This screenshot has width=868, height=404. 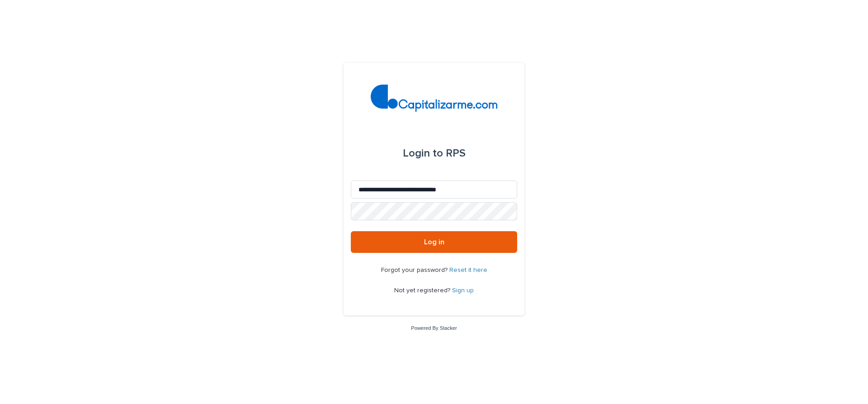 I want to click on span: Not yet registered?, so click(x=423, y=290).